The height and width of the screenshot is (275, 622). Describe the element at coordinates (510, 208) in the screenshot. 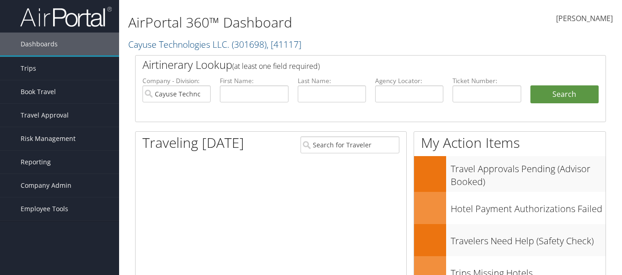

I see `a: Hotel Payment Authorizations Failed` at that location.